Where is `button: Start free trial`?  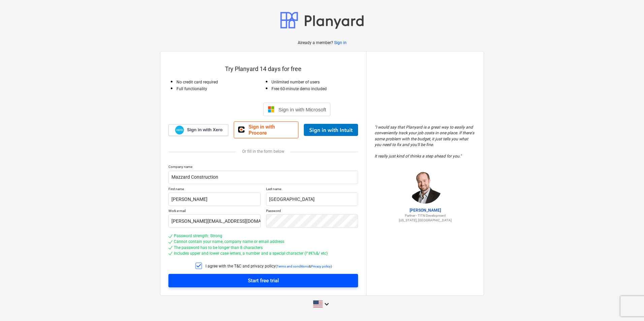 button: Start free trial is located at coordinates (264, 281).